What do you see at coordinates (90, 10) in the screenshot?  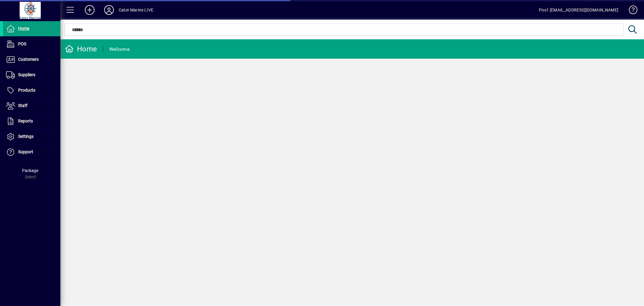 I see `button: Add` at bounding box center [90, 10].